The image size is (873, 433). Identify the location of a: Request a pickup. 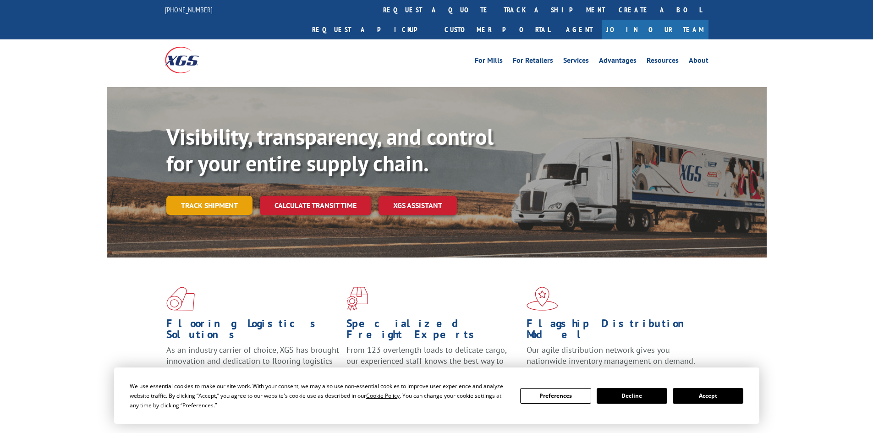
(371, 29).